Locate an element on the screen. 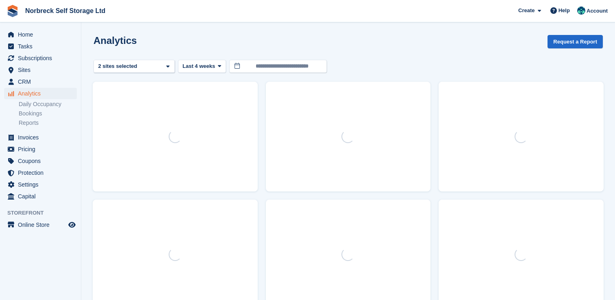 Image resolution: width=615 pixels, height=300 pixels. span: Subscriptions is located at coordinates (42, 58).